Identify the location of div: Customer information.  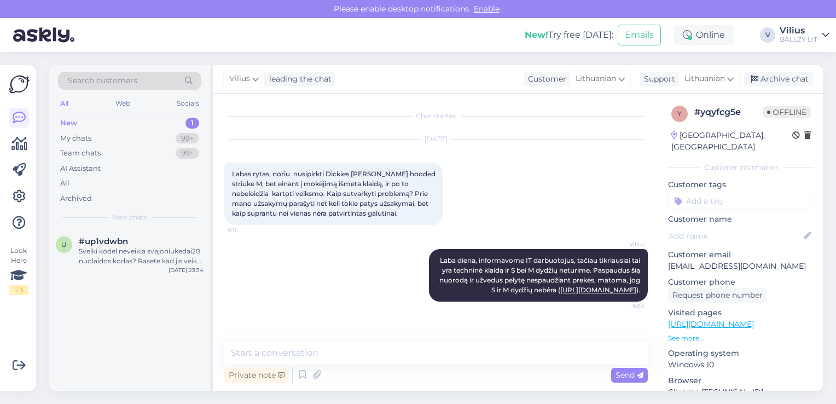
(741, 168).